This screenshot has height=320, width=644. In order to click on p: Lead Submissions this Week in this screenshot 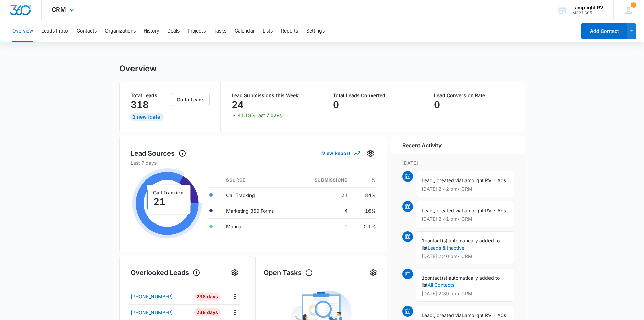, I will do `click(271, 96)`.